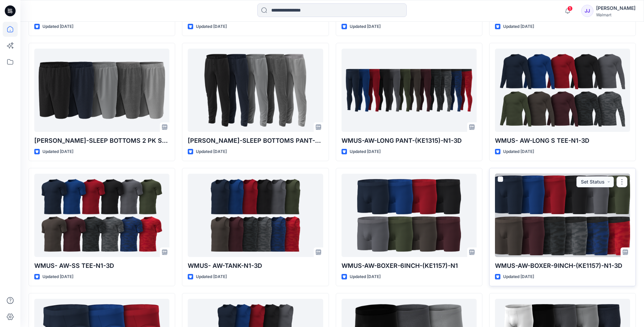  Describe the element at coordinates (616, 14) in the screenshot. I see `div: Walmart` at that location.